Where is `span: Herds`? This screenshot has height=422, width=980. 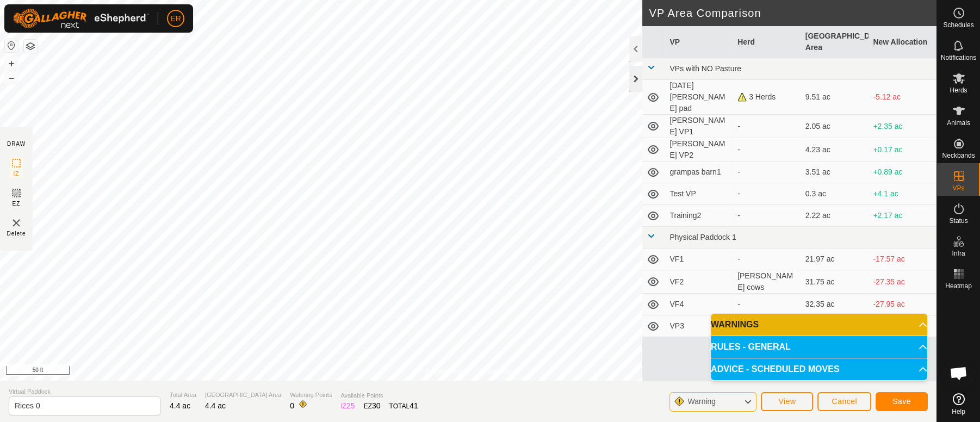
span: Herds is located at coordinates (959, 90).